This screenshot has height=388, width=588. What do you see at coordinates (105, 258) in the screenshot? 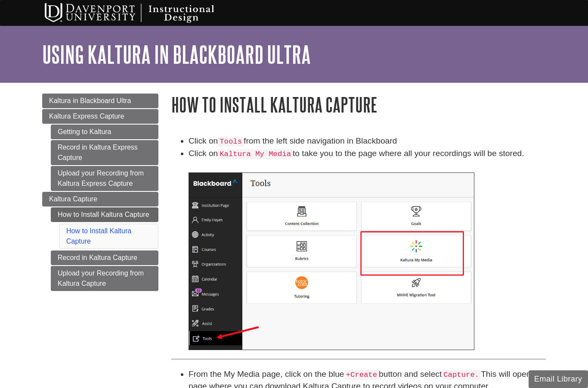
I see `a: Record in Kaltura Capture` at bounding box center [105, 258].